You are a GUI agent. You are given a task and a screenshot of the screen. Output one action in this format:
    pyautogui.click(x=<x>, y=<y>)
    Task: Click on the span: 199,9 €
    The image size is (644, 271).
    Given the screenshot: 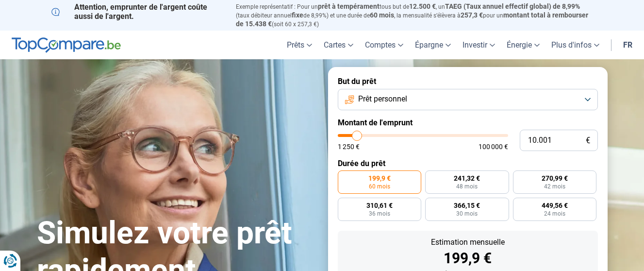 What is the action you would take?
    pyautogui.click(x=380, y=178)
    